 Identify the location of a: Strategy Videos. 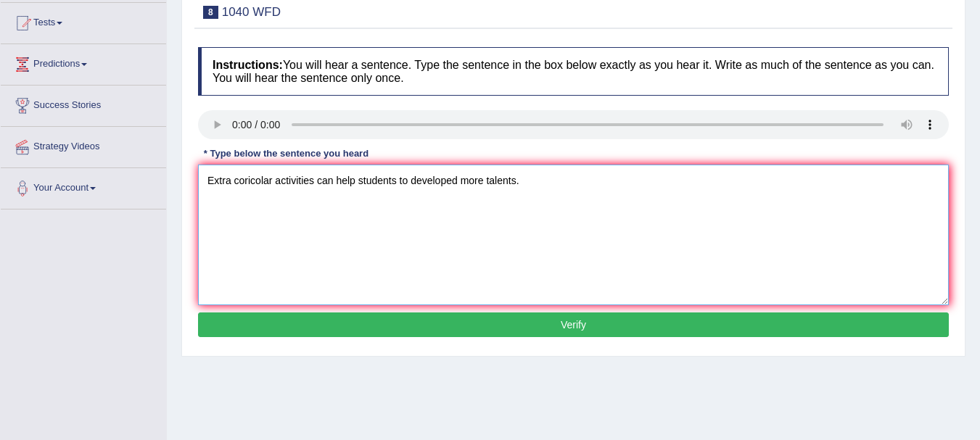
(83, 145).